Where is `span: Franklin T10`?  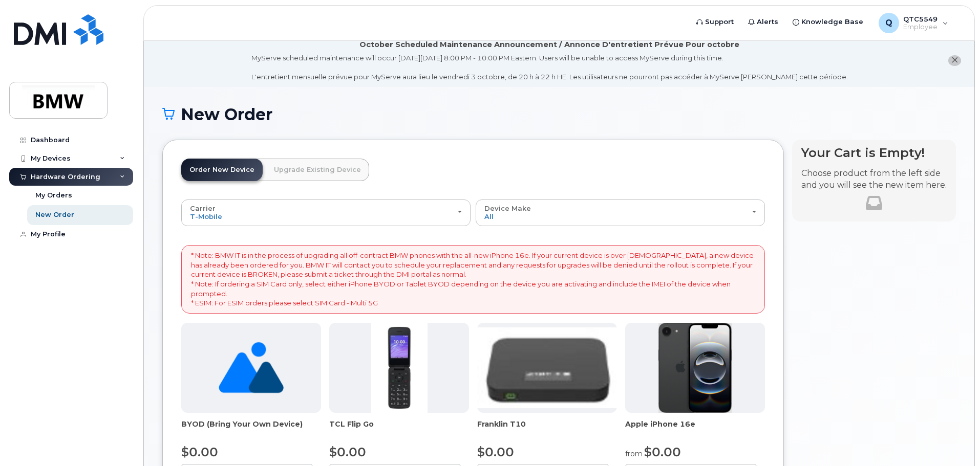
span: Franklin T10 is located at coordinates (547, 429).